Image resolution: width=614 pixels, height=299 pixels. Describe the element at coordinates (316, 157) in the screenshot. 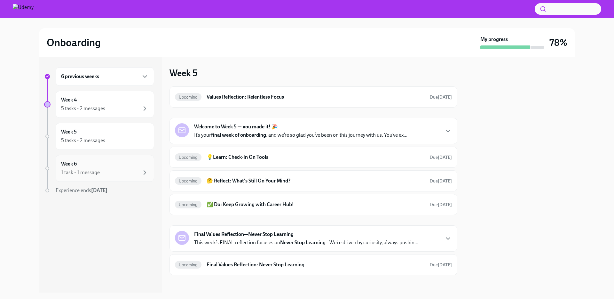

I see `h6: 💡Learn: Check-In On Tools` at that location.